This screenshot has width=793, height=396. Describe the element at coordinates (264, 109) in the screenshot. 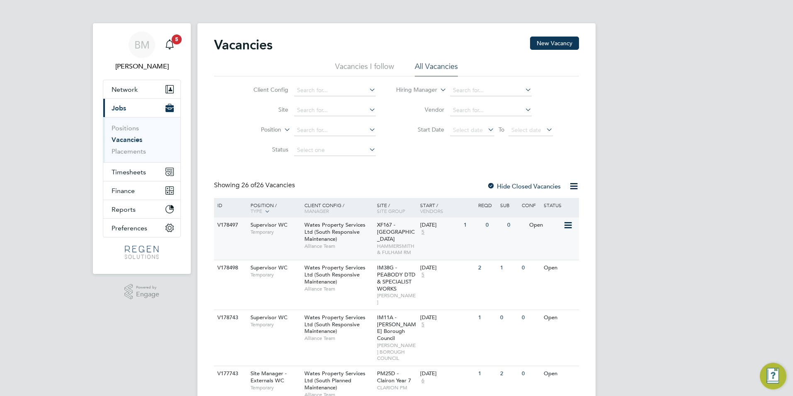

I see `label: Site` at that location.